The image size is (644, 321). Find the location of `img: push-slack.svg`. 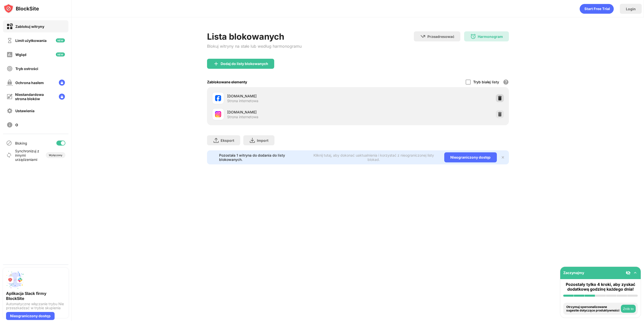

img: push-slack.svg is located at coordinates (15, 280).